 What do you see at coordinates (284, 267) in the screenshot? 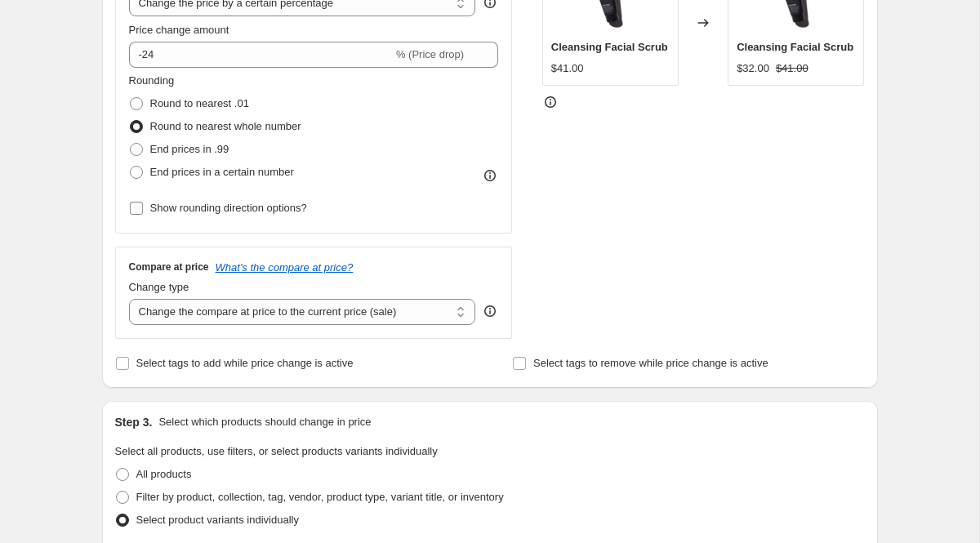
I see `i: What's the compare at price?` at bounding box center [284, 267].